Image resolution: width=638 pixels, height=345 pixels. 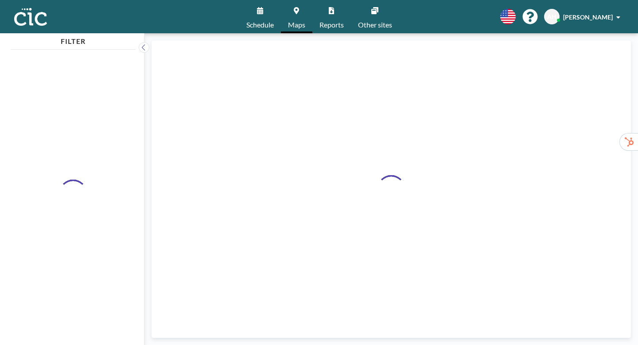 I want to click on span: Other sites, so click(x=375, y=25).